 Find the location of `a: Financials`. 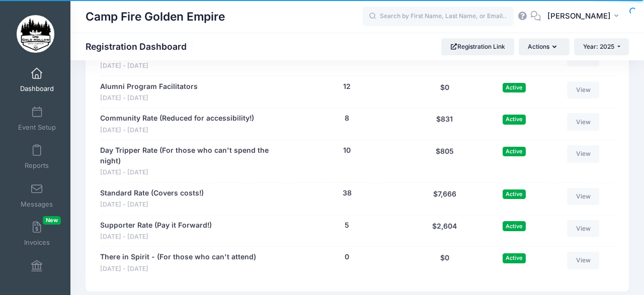

a: Financials is located at coordinates (37, 272).